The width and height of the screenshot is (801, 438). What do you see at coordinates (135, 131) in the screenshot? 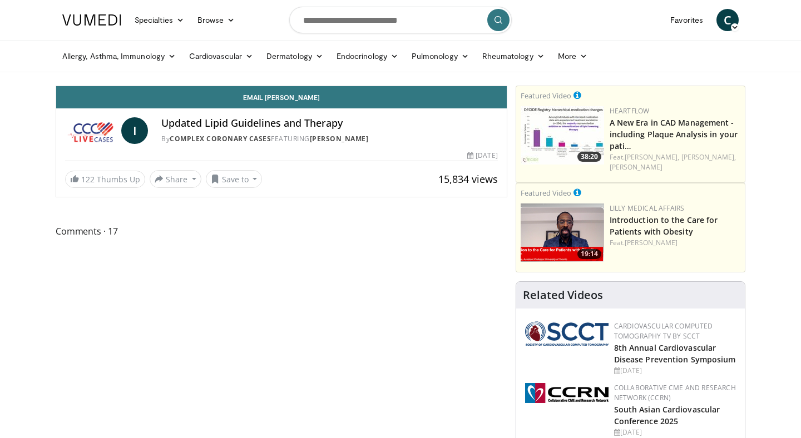
I see `span: I` at bounding box center [135, 131].